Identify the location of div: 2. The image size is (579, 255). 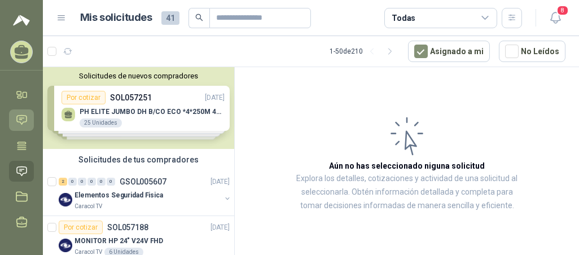
(63, 182).